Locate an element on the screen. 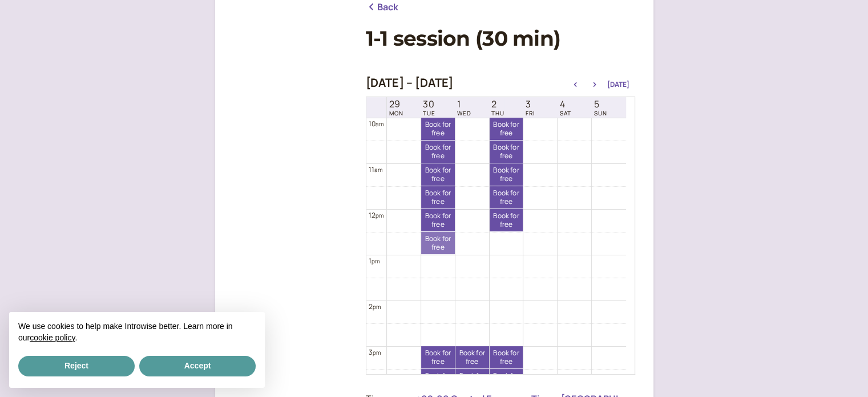  span: 1 is located at coordinates (464, 104).